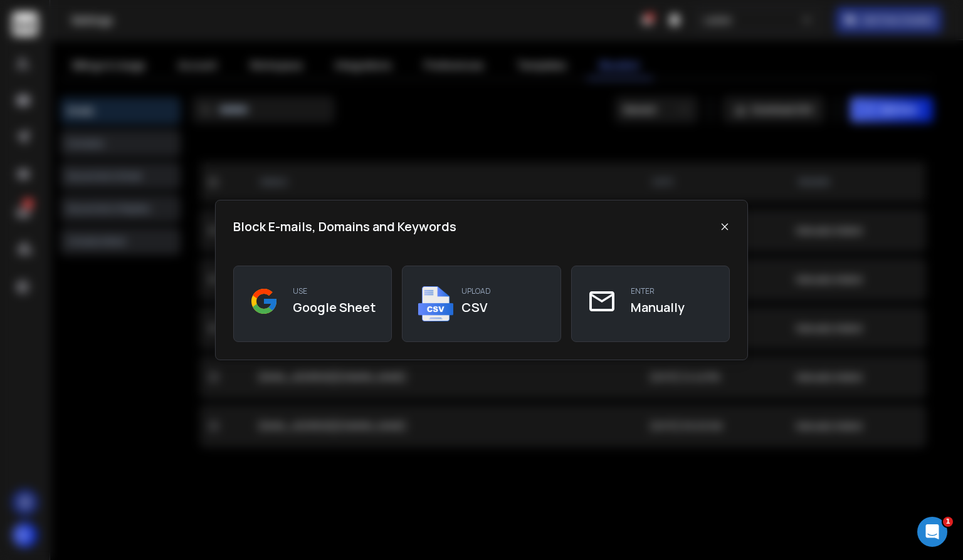 This screenshot has height=560, width=963. Describe the element at coordinates (658, 292) in the screenshot. I see `p: enter` at that location.